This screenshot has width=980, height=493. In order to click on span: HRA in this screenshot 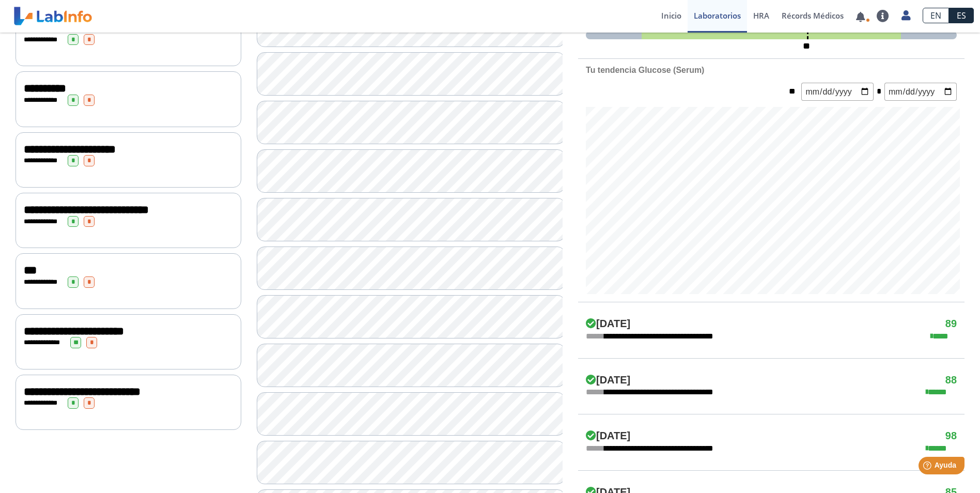, I will do `click(761, 16)`.